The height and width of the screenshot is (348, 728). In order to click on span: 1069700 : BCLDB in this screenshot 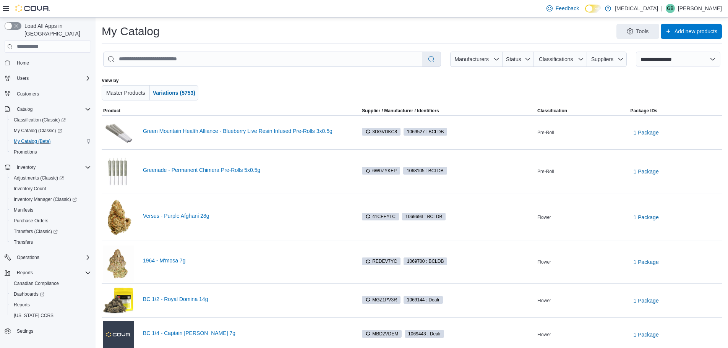, I will do `click(425, 261)`.